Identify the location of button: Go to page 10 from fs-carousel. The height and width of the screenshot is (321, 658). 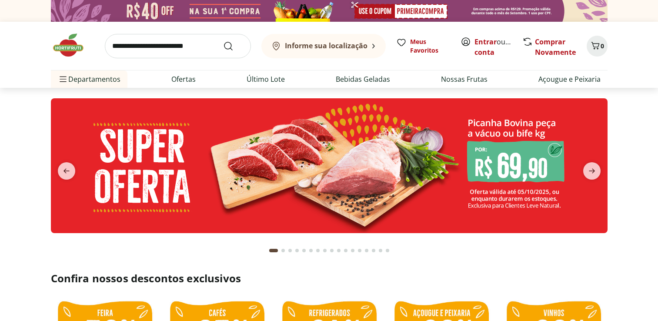
(339, 251).